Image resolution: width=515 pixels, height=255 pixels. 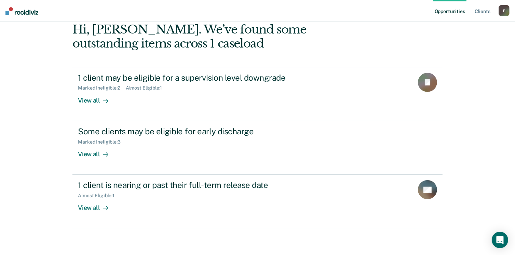 What do you see at coordinates (22, 11) in the screenshot?
I see `img: Recidiviz` at bounding box center [22, 11].